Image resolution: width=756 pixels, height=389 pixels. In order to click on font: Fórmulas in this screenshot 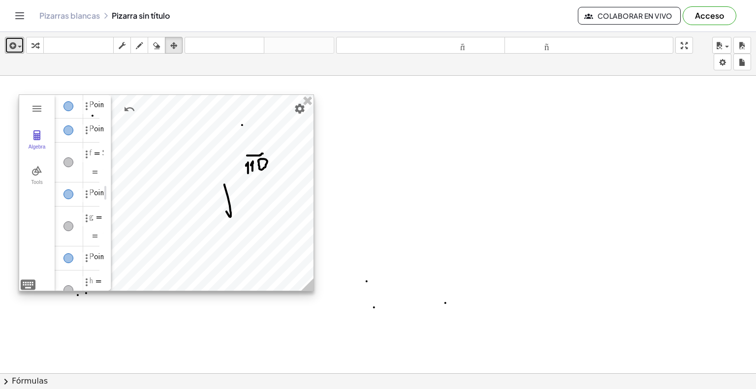, I will do `click(30, 381)`.